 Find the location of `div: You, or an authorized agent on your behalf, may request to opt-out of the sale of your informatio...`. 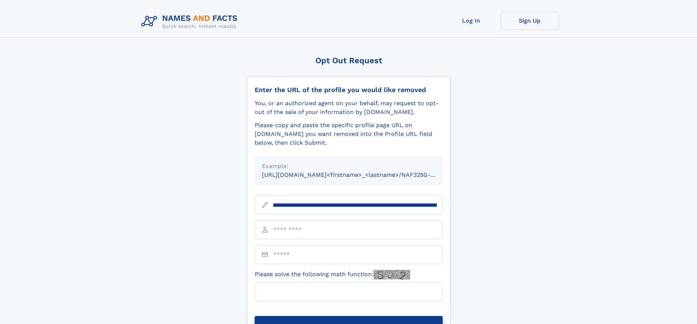

div: You, or an authorized agent on your behalf, may request to opt-out of the sale of your informatio... is located at coordinates (349, 108).